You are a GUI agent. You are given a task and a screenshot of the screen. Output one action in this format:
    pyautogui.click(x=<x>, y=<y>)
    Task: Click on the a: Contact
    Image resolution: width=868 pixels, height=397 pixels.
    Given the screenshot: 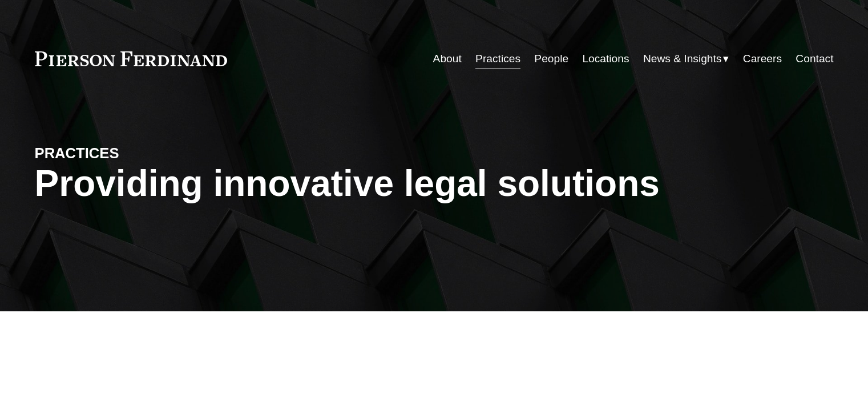 What is the action you would take?
    pyautogui.click(x=814, y=59)
    